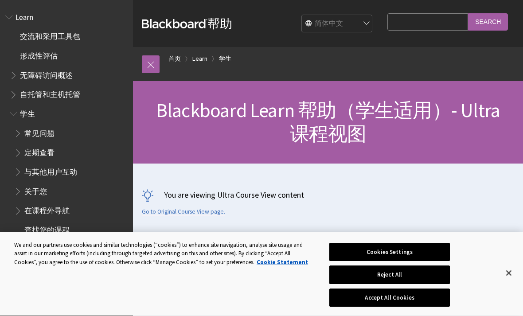  Describe the element at coordinates (390, 275) in the screenshot. I see `button: Reject All` at that location.